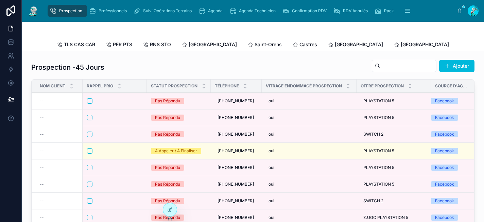  What do you see at coordinates (227, 86) in the screenshot?
I see `span: Téléphone` at bounding box center [227, 86].